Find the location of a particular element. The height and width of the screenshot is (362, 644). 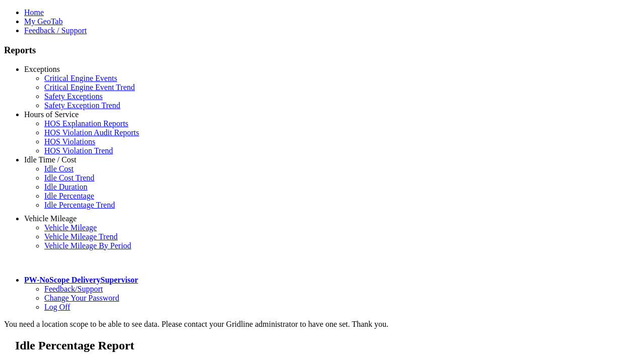

a: HOS Violation Audit Reports is located at coordinates (91, 132).